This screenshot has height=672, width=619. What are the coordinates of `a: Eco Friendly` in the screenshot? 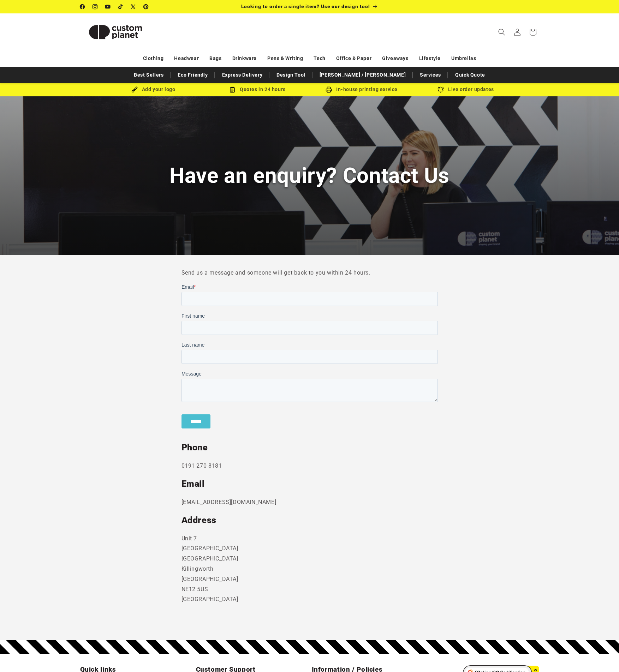 It's located at (193, 75).